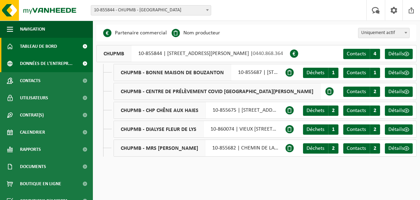 The width and height of the screenshot is (420, 200). Describe the element at coordinates (159, 129) in the screenshot. I see `span: CHUPMB - DIALYSE FLEUR DE LYS` at that location.